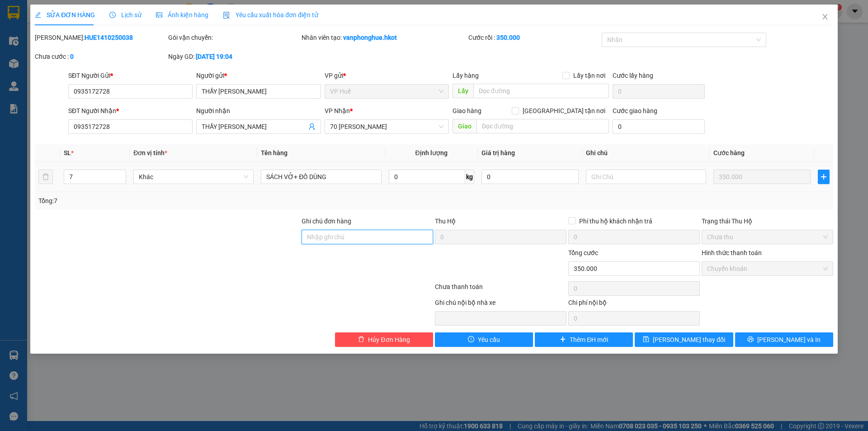 The width and height of the screenshot is (868, 431). Describe the element at coordinates (159, 15) in the screenshot. I see `span: picture` at that location.